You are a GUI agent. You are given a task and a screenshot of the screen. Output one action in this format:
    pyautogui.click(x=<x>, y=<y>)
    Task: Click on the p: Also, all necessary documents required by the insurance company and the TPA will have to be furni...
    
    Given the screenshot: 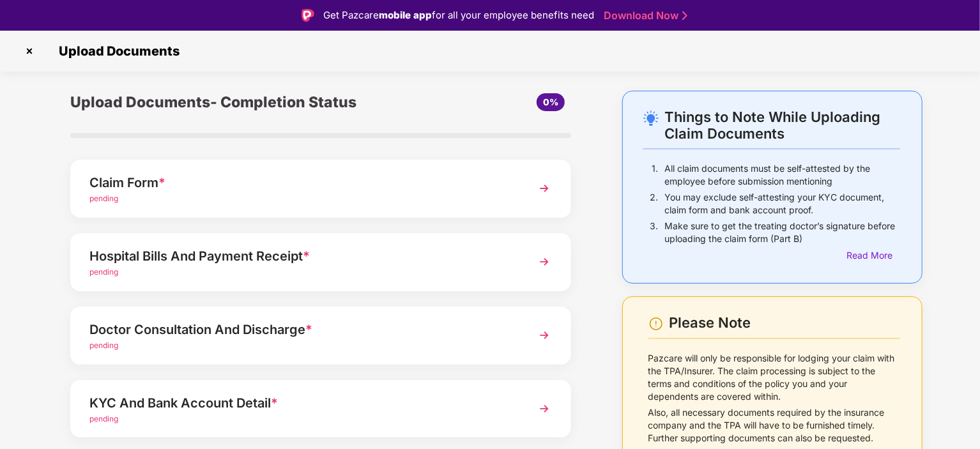 What is the action you would take?
    pyautogui.click(x=775, y=425)
    